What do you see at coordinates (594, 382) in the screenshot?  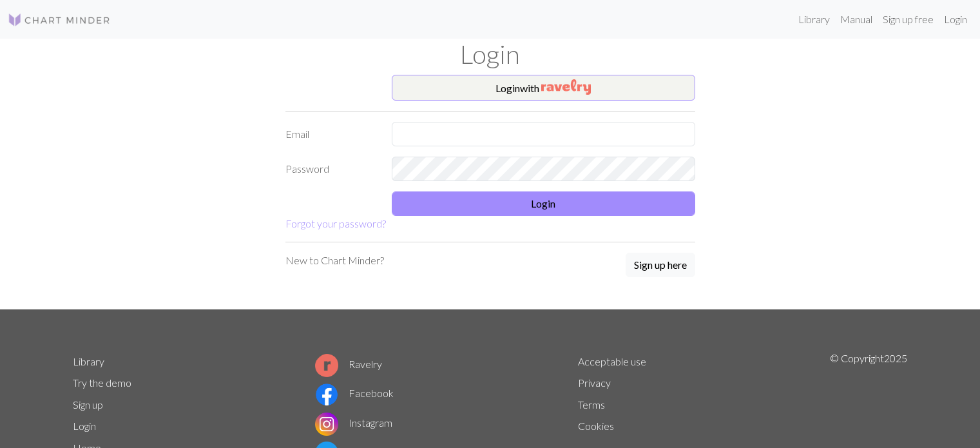 I see `a: Privacy` at bounding box center [594, 382].